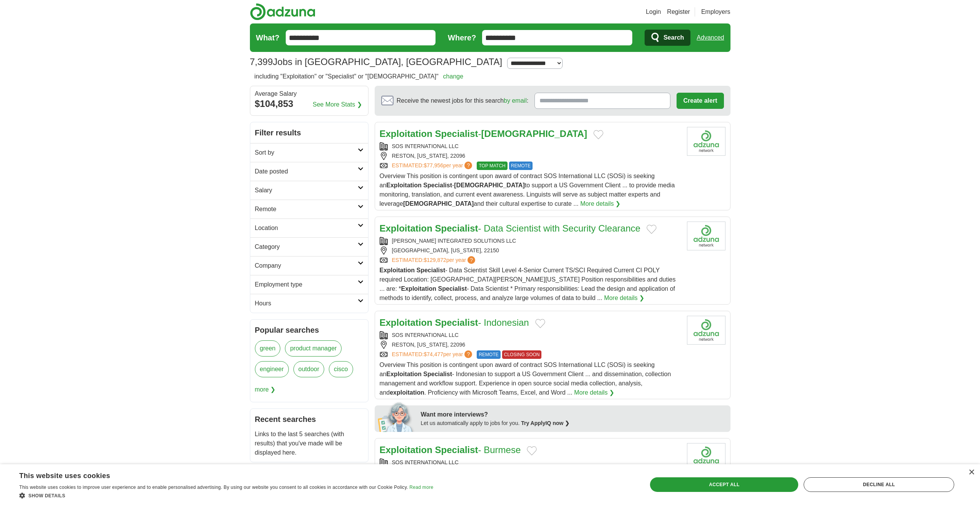  Describe the element at coordinates (306, 190) in the screenshot. I see `h2: Salary` at that location.